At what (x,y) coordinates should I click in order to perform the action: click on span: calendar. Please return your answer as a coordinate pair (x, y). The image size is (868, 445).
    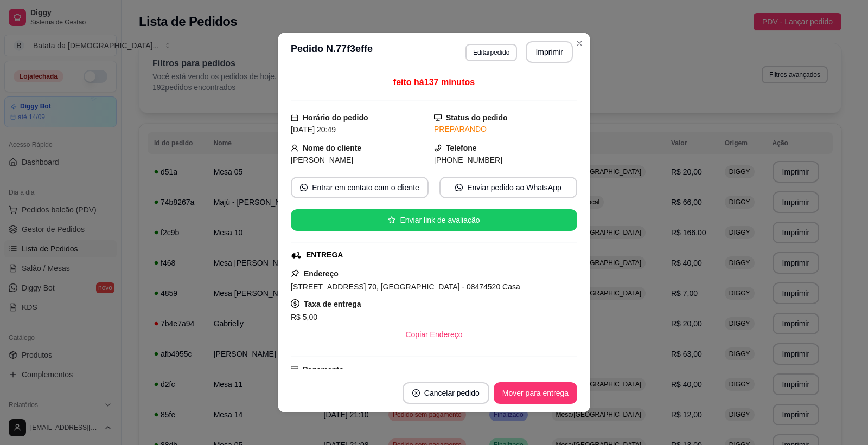
    Looking at the image, I should click on (294, 118).